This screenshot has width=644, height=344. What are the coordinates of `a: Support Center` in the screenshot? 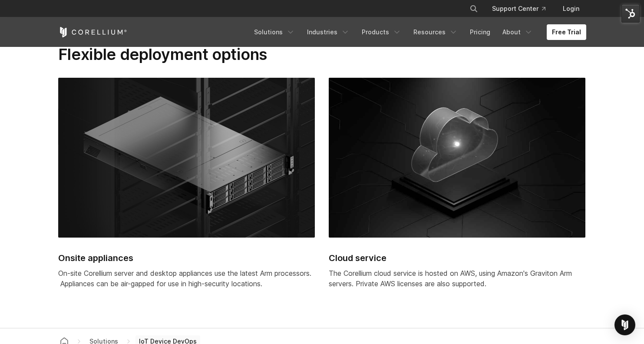 It's located at (518, 9).